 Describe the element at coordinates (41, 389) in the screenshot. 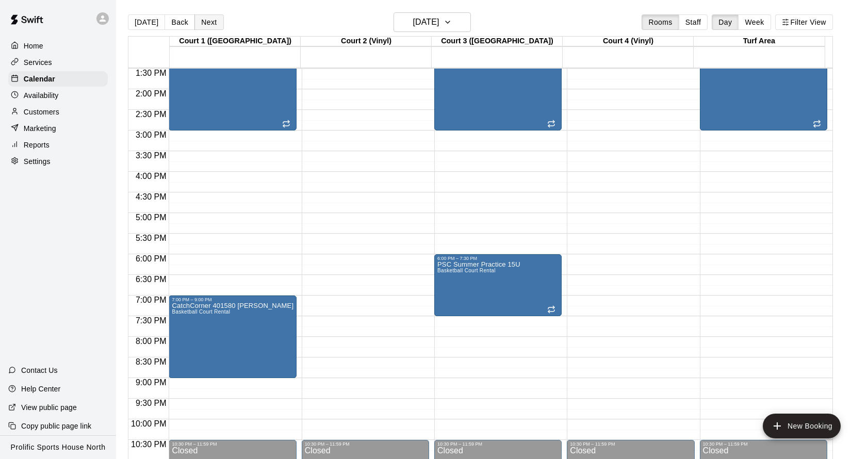

I see `p: Help Center` at that location.